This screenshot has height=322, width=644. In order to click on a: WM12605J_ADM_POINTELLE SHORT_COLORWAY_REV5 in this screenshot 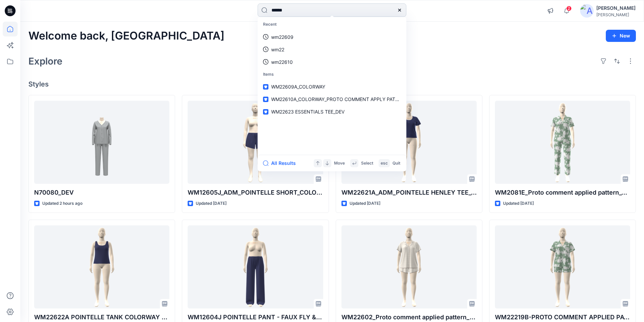, I will do `click(256, 143)`.